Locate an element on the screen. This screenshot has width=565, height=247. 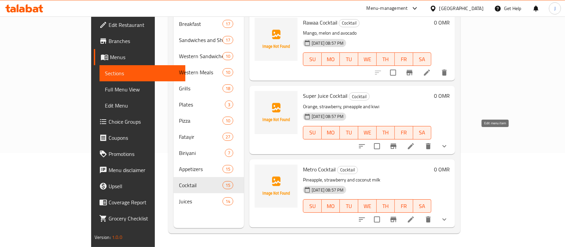
div: Western Sandwiches is located at coordinates (201, 56).